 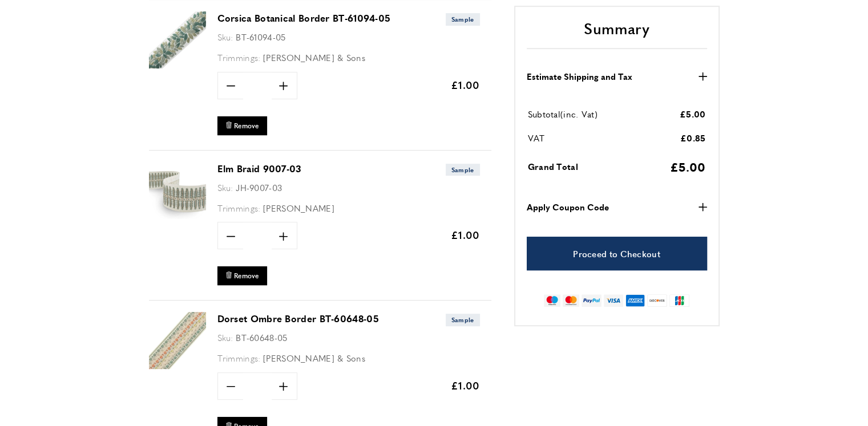 I want to click on button: Remove Corsica Botanical Border BT-61094-05, so click(x=242, y=125).